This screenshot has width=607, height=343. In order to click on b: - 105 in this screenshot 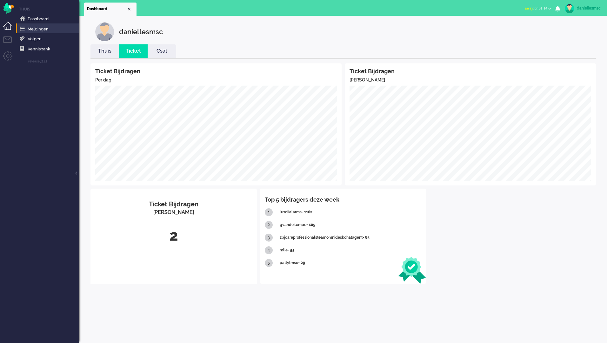, I will do `click(311, 225)`.